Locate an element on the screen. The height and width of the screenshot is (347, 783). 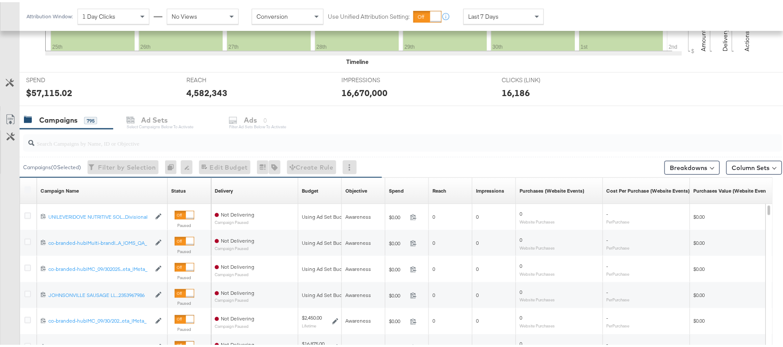
a: The average cost for each purchase tracked by your Custom Audience pixel on your website after pe... is located at coordinates (648, 189).